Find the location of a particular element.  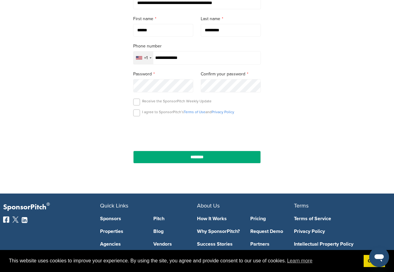

a: Vendors is located at coordinates (175, 244).